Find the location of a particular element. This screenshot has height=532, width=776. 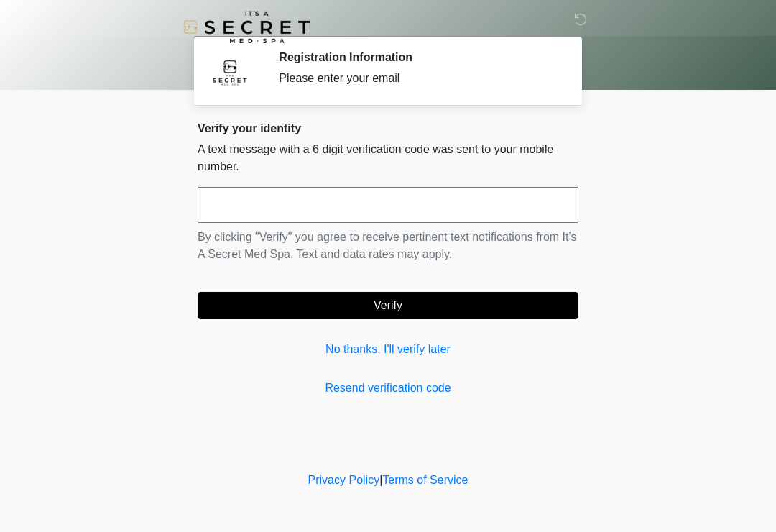

a: Resend verification code is located at coordinates (388, 388).